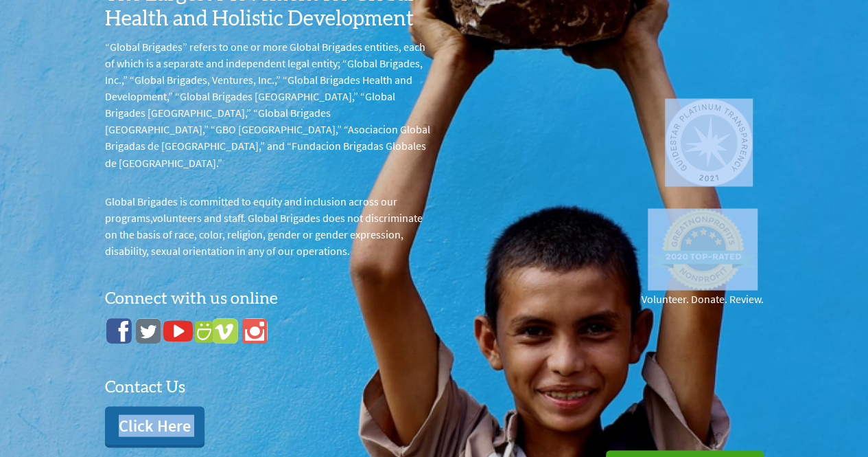 This screenshot has width=868, height=457. I want to click on p: Global Brigades is committed to equity and inclusion across our programs,volunteers and staff. Gl..., so click(269, 225).